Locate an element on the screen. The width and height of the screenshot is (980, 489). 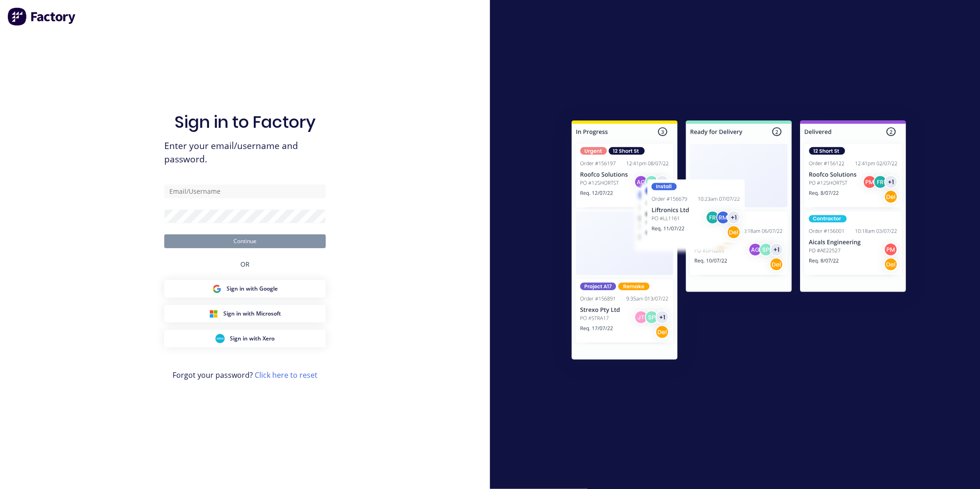
div: OR is located at coordinates (245, 264).